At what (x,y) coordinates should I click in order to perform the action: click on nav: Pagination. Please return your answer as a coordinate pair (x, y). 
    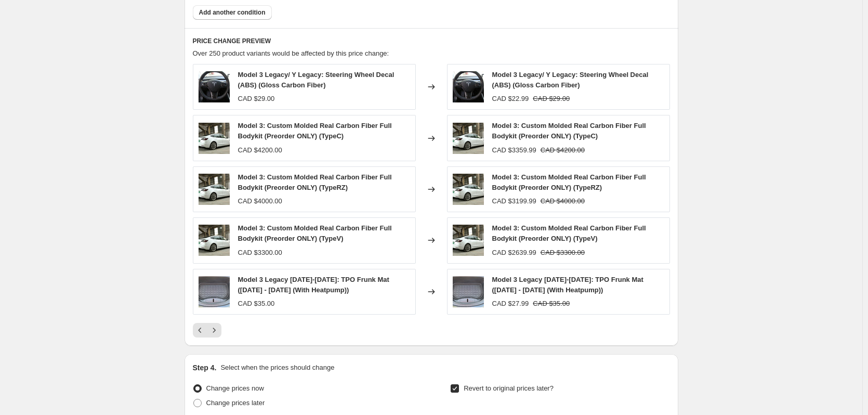
    Looking at the image, I should click on (207, 330).